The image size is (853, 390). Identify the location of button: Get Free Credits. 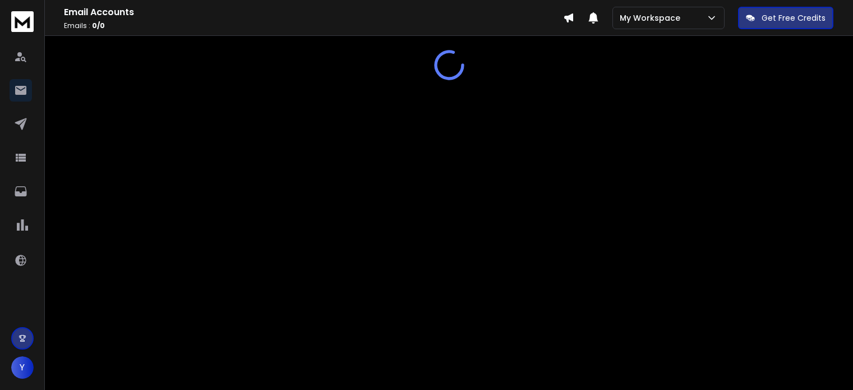
(785, 18).